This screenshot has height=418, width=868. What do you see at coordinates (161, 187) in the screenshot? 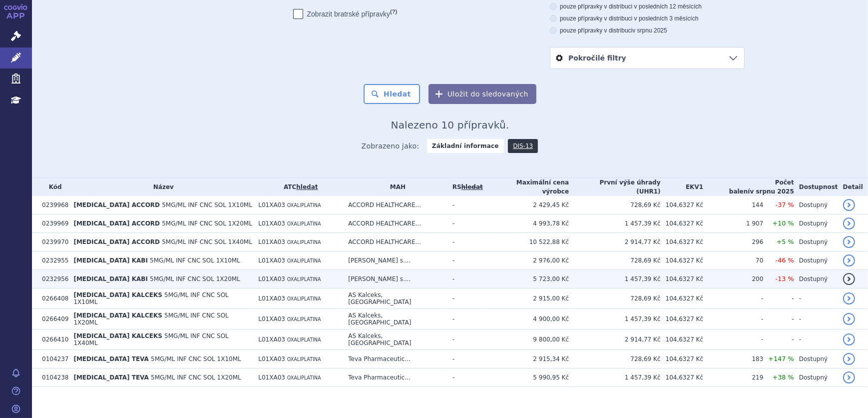
I see `th: Název` at bounding box center [161, 187].